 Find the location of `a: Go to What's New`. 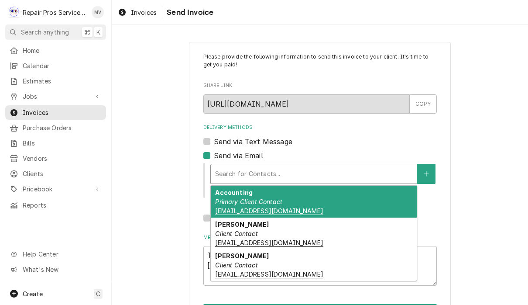

a: Go to What's New is located at coordinates (55, 269).